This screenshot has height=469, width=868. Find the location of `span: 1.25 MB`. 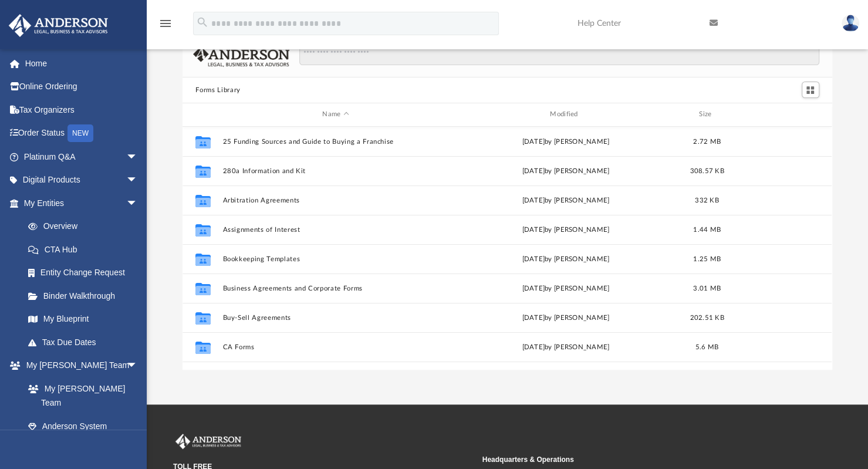

span: 1.25 MB is located at coordinates (708, 258).